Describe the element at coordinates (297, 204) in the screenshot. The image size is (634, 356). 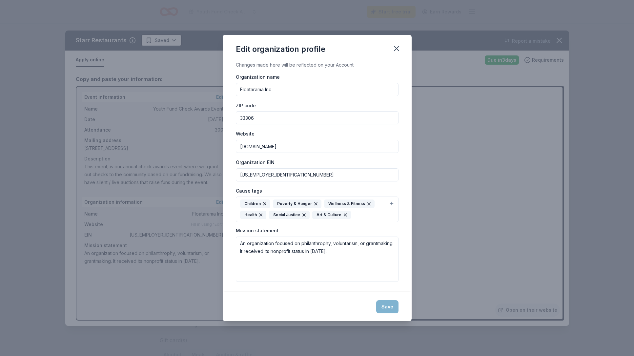
I see `div: Poverty & Hunger` at that location.